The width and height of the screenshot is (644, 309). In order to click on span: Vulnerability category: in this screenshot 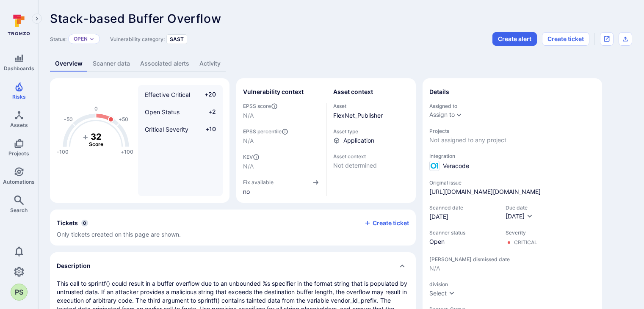, I will do `click(137, 39)`.